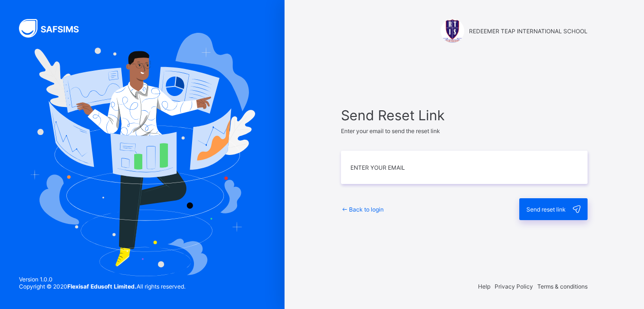 The height and width of the screenshot is (309, 644). What do you see at coordinates (528, 31) in the screenshot?
I see `span: REDEEMER TEAP INTERNATIONAL SCHOOL` at bounding box center [528, 31].